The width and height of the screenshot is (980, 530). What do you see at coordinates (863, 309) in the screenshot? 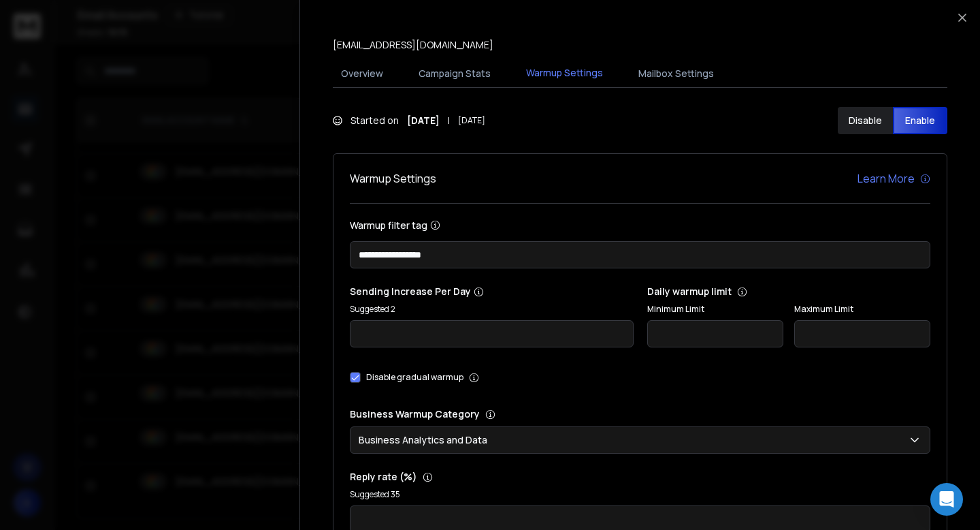
I see `label: Maximum Limit` at bounding box center [863, 309].